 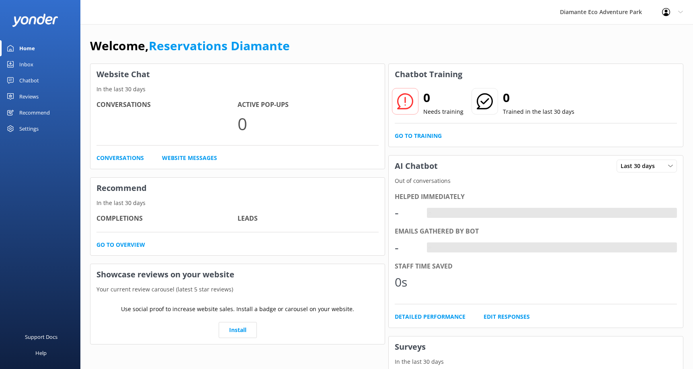 What do you see at coordinates (238, 74) in the screenshot?
I see `h3: Website Chat` at bounding box center [238, 74].